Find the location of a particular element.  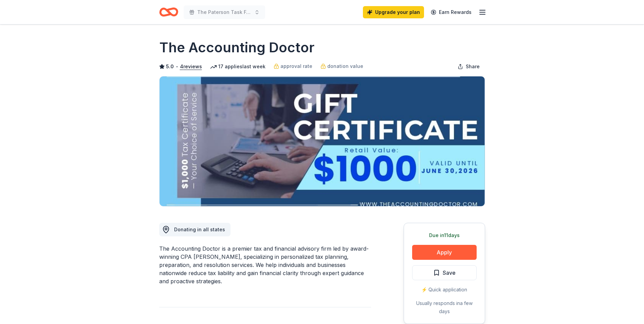

div: Due in 11 days is located at coordinates (444, 235).